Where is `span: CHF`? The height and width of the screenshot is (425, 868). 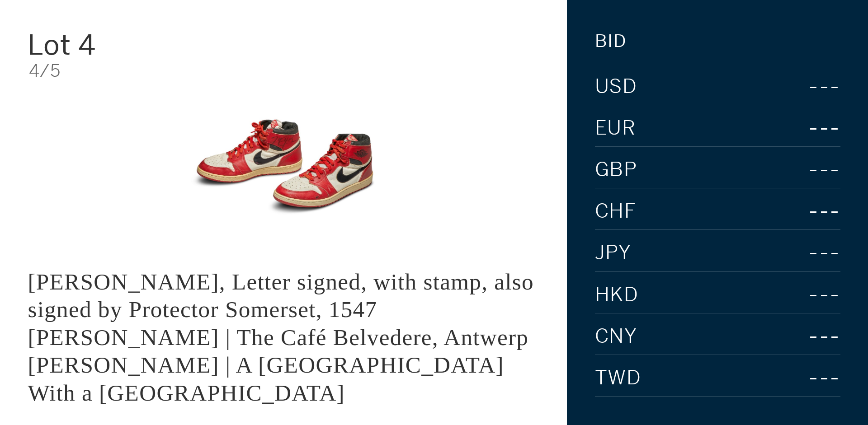 span: CHF is located at coordinates (616, 211).